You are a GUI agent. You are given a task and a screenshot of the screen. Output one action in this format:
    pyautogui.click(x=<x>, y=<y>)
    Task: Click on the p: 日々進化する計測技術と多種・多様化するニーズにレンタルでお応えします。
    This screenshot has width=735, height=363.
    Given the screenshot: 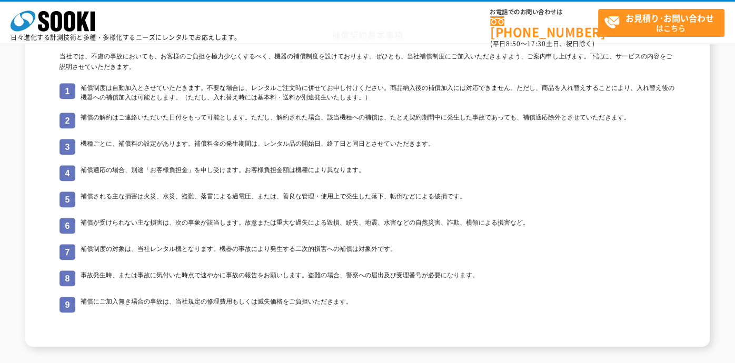 What is the action you would take?
    pyautogui.click(x=126, y=37)
    